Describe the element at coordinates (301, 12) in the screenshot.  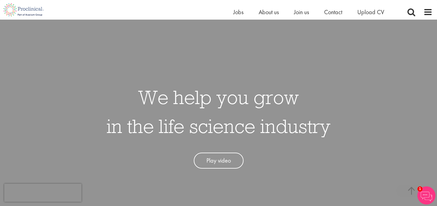
I see `span: Join us` at that location.